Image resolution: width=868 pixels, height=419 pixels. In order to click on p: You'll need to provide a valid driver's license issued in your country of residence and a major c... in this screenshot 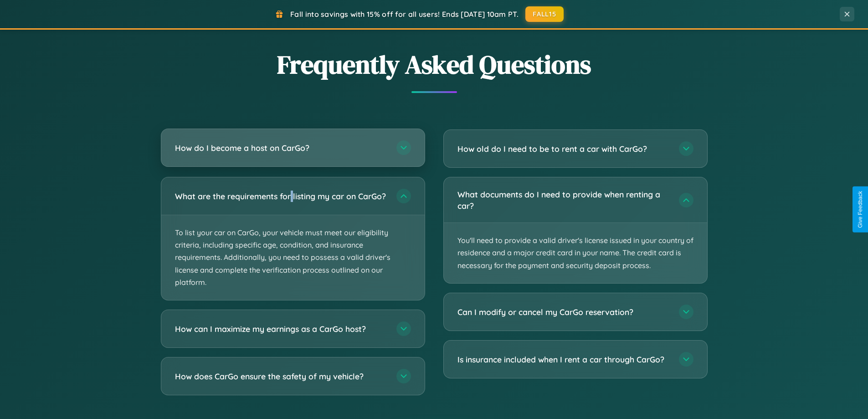, I will do `click(575, 253)`.